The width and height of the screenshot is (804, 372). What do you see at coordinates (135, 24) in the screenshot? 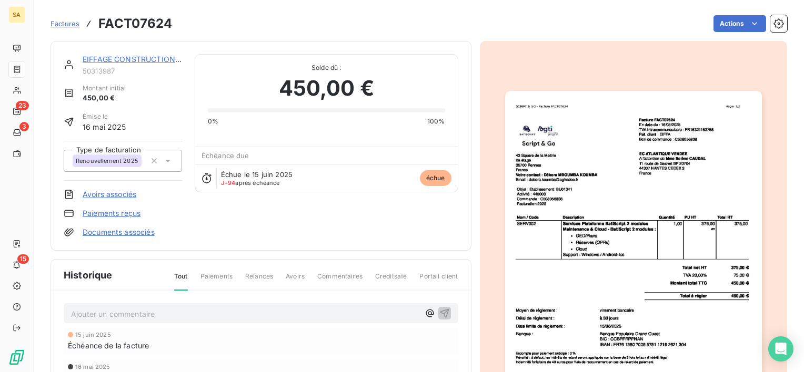
I see `h3: FACT07624` at bounding box center [135, 24].